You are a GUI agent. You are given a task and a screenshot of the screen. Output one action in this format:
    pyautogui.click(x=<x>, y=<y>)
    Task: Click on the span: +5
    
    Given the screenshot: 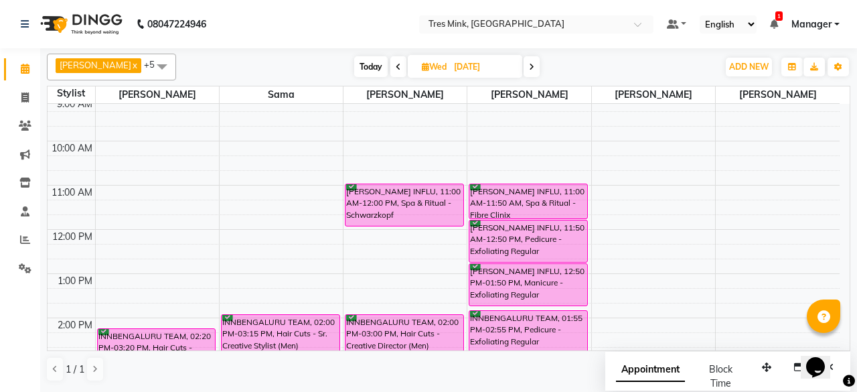 What is the action you would take?
    pyautogui.click(x=154, y=64)
    